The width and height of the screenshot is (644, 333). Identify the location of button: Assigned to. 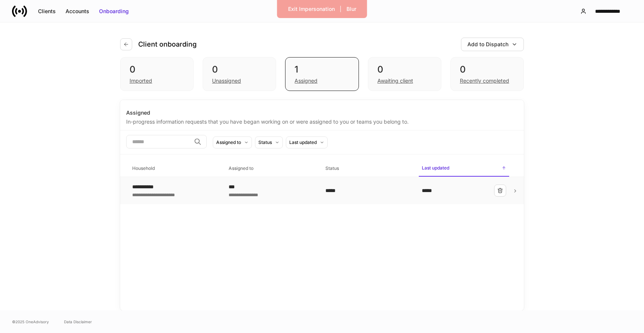
(232, 142).